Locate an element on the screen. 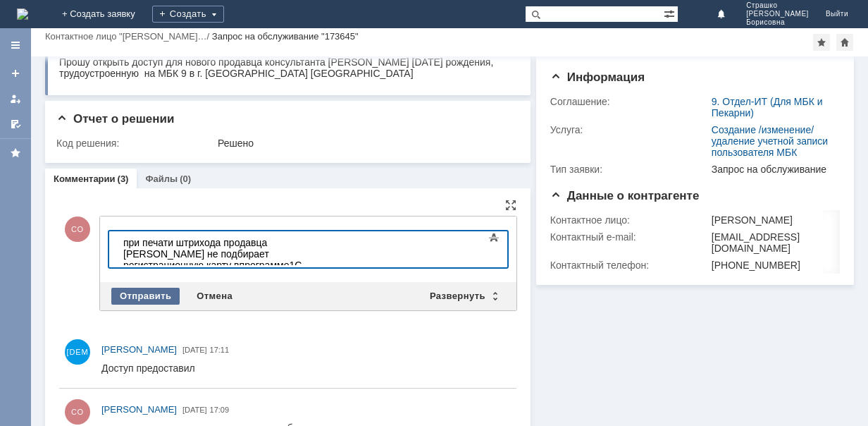 The height and width of the screenshot is (426, 868). div: (0) is located at coordinates (185, 178).